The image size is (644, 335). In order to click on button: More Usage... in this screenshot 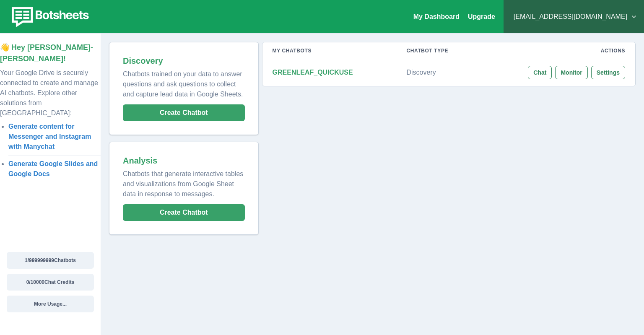, I will do `click(50, 304)`.